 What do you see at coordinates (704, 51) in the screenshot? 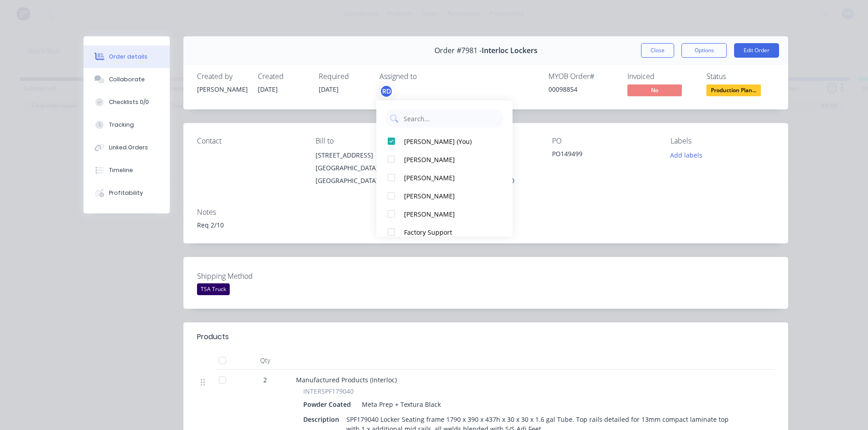
I see `button: Options` at bounding box center [704, 51].